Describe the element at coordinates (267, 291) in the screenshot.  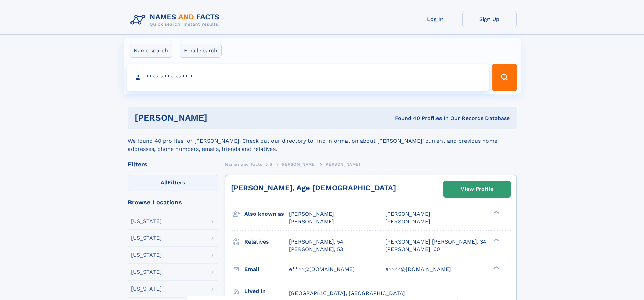
I see `h3: Lived in` at that location.